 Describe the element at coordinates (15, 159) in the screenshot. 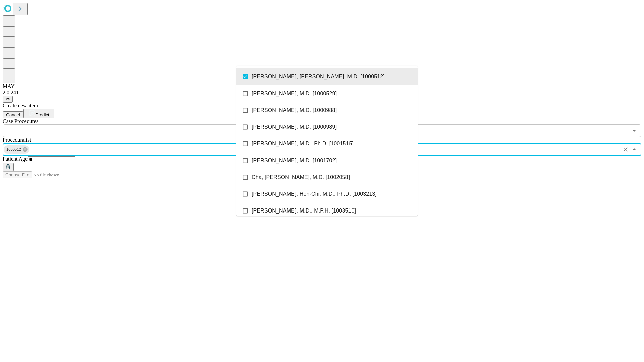

I see `span: Patient Age` at that location.